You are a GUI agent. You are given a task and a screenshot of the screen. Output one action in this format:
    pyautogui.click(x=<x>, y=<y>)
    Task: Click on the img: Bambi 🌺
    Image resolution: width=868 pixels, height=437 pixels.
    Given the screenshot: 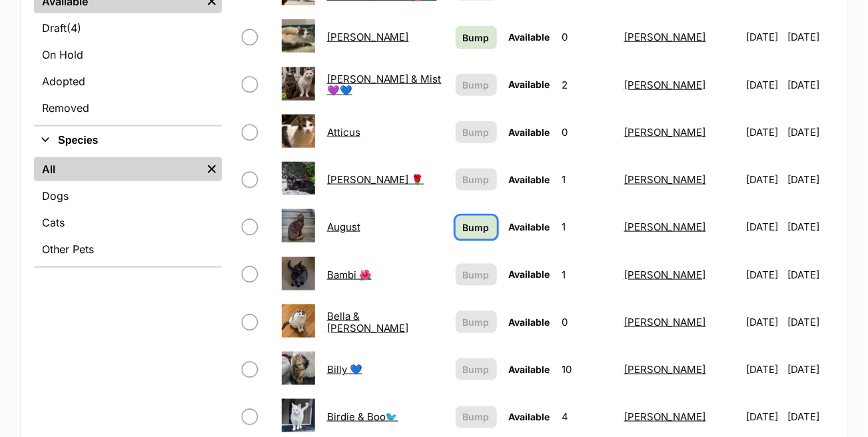 What is the action you would take?
    pyautogui.click(x=299, y=274)
    